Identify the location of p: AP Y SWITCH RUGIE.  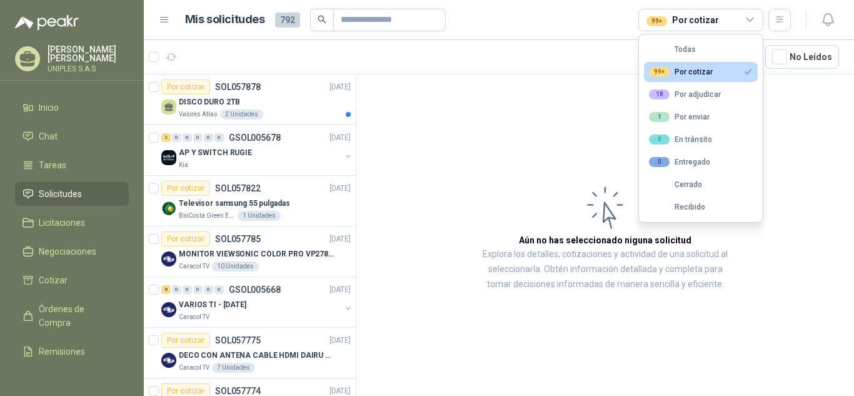
(215, 153).